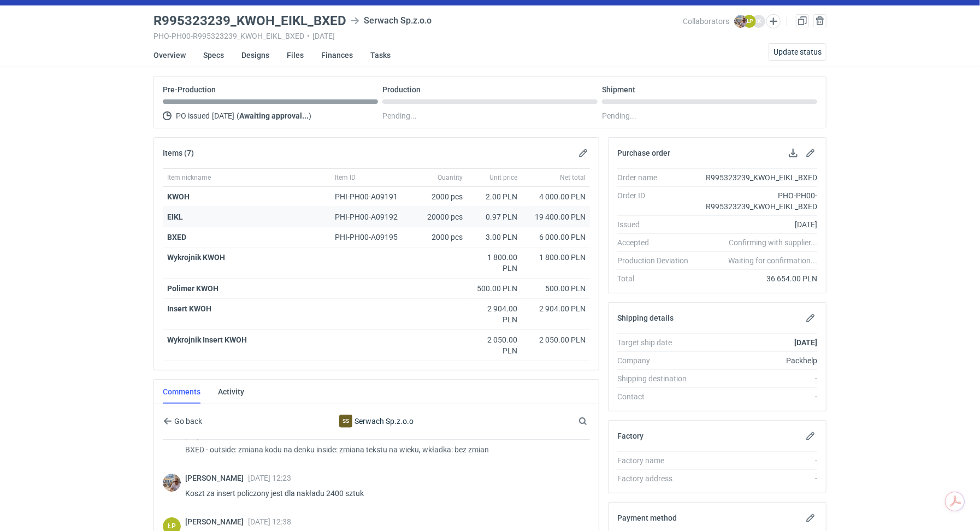  Describe the element at coordinates (270, 116) in the screenshot. I see `div: PO issued` at that location.